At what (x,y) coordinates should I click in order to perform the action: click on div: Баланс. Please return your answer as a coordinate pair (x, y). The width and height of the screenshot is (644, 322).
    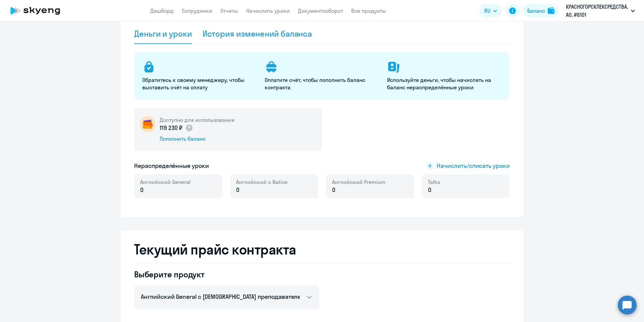
    Looking at the image, I should click on (536, 11).